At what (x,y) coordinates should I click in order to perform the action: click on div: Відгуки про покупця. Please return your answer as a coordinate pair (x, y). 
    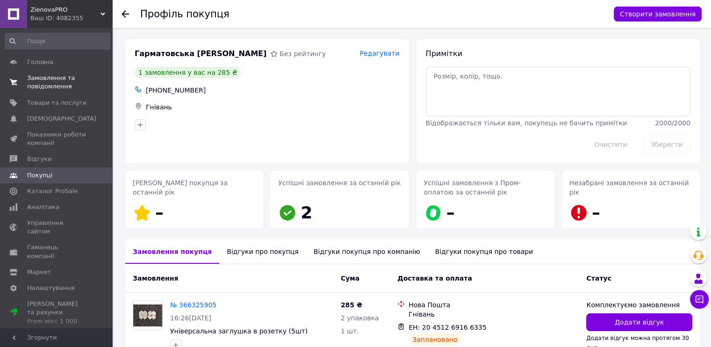
    Looking at the image, I should click on (262, 251).